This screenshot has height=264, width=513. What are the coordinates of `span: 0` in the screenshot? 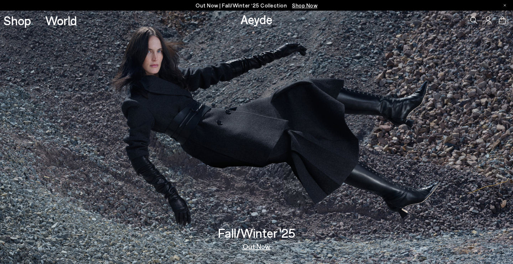 It's located at (507, 20).